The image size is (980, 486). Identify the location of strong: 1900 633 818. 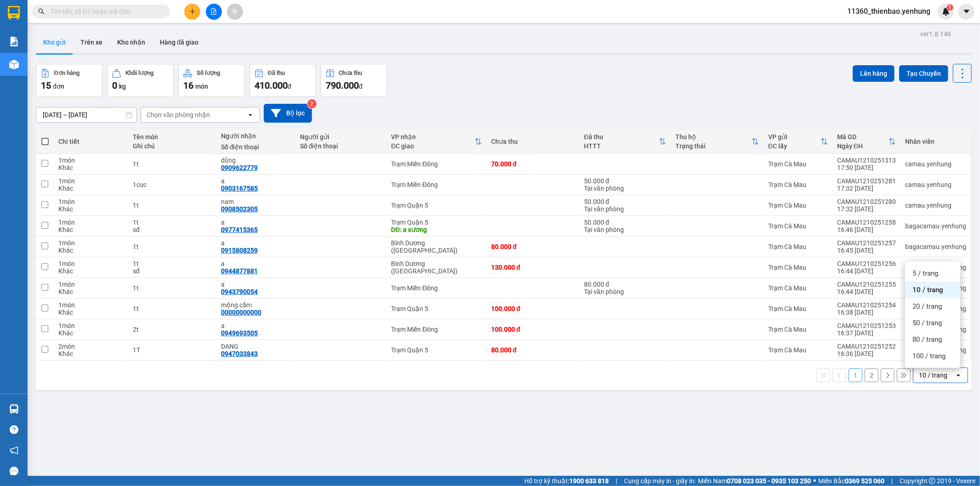
(589, 481).